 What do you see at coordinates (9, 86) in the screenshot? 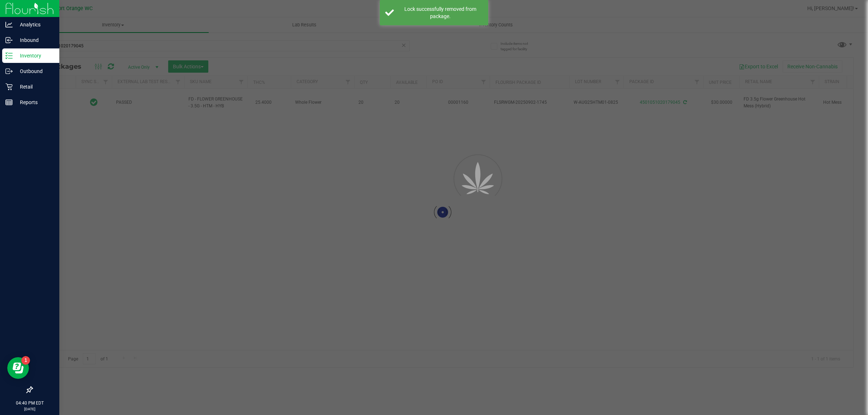
I see `inline-svg: Retail` at bounding box center [9, 86].